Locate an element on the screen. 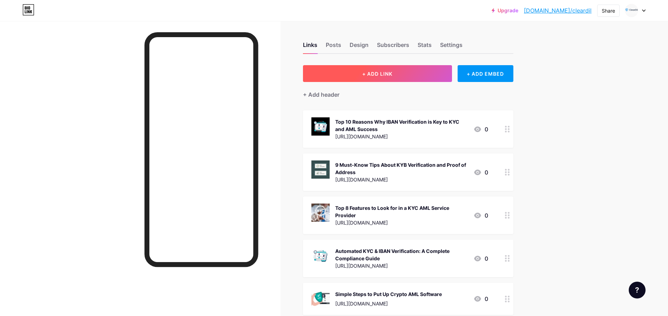 The height and width of the screenshot is (316, 668). img: Top 8 Features to Look for in a KYC AML Service Provider is located at coordinates (321, 213).